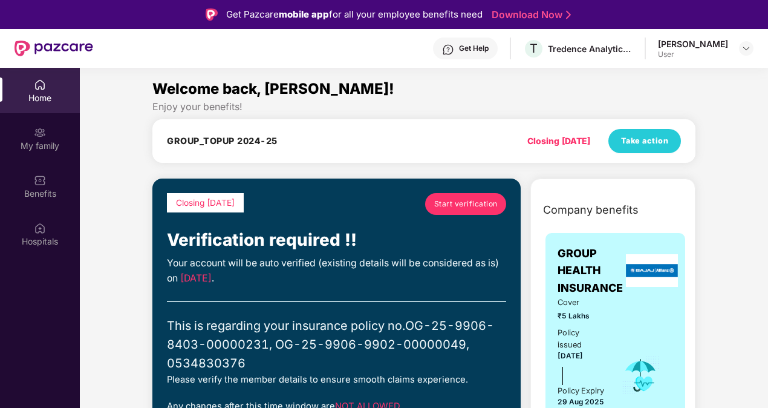 This screenshot has width=768, height=408. Describe the element at coordinates (529, 15) in the screenshot. I see `a: Download Now` at that location.